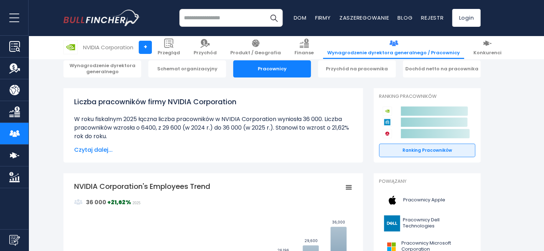 This screenshot has height=251, width=544. What do you see at coordinates (357, 68) in the screenshot?
I see `font: Przychód na pracownika` at bounding box center [357, 68].